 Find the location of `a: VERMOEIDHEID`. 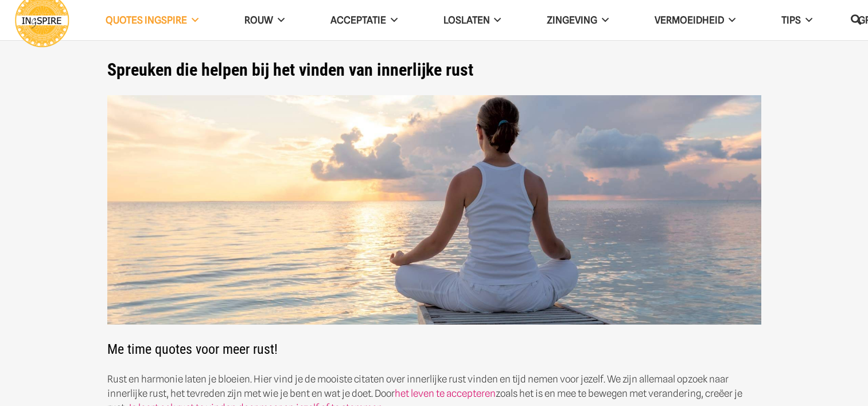

a: VERMOEIDHEID is located at coordinates (695, 20).